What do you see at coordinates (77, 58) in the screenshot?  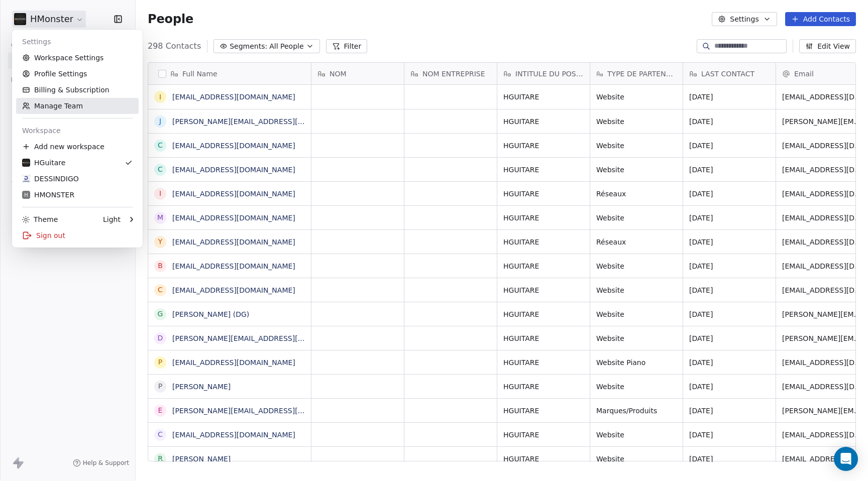 I see `a: Workspace Settings` at bounding box center [77, 58].